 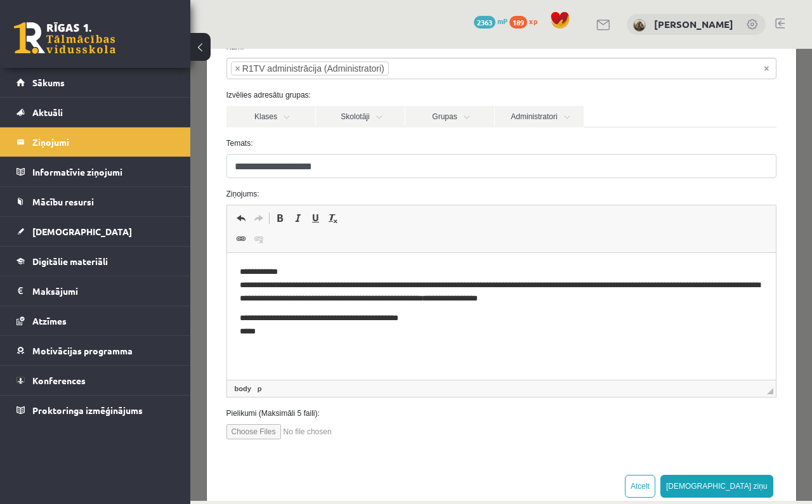 I want to click on span: Aktuāli, so click(x=47, y=112).